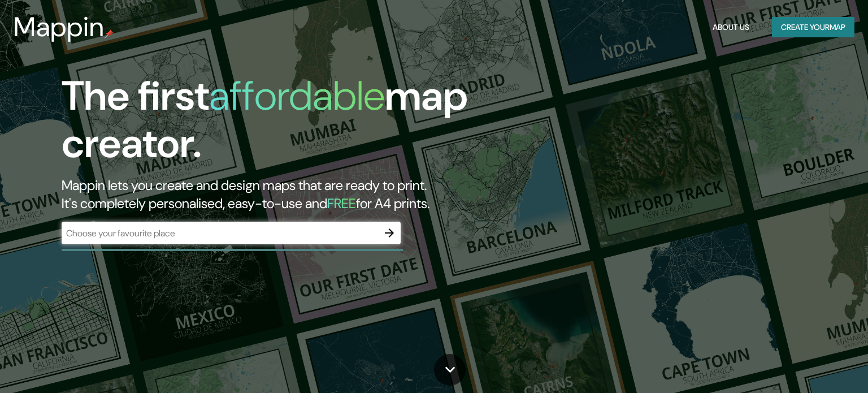 Image resolution: width=868 pixels, height=393 pixels. What do you see at coordinates (731, 27) in the screenshot?
I see `button: About Us` at bounding box center [731, 27].